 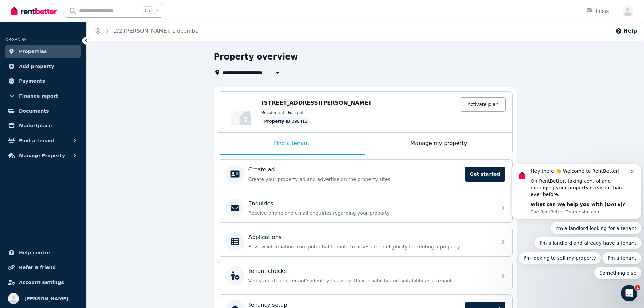 What do you see at coordinates (16, 40) in the screenshot?
I see `span: ORGANISE` at bounding box center [16, 40].